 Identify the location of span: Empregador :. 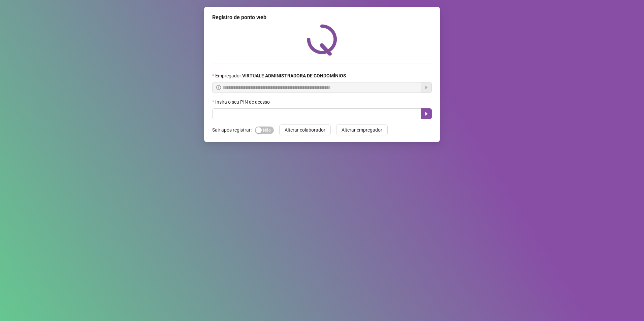
(280, 76).